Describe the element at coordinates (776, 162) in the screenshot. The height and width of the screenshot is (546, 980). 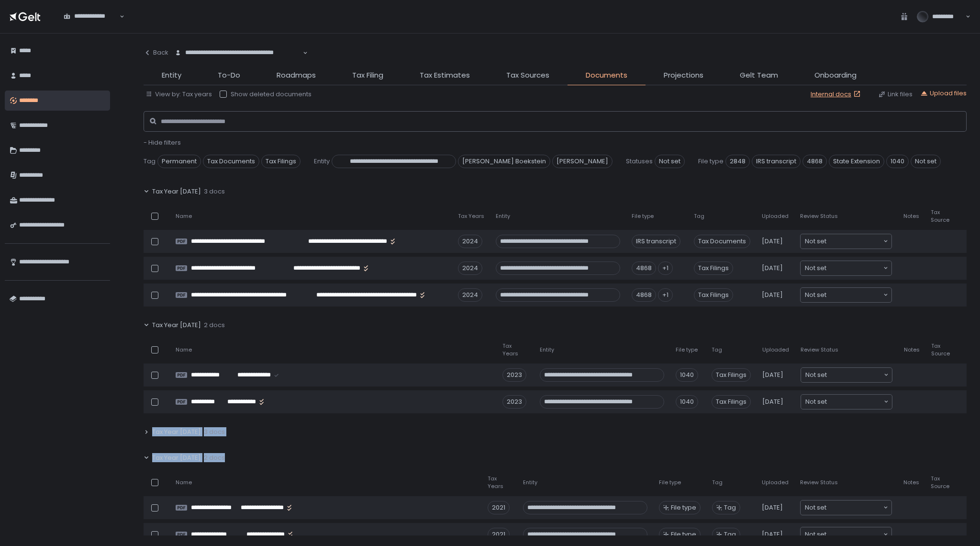
I see `span: IRS transcript` at that location.